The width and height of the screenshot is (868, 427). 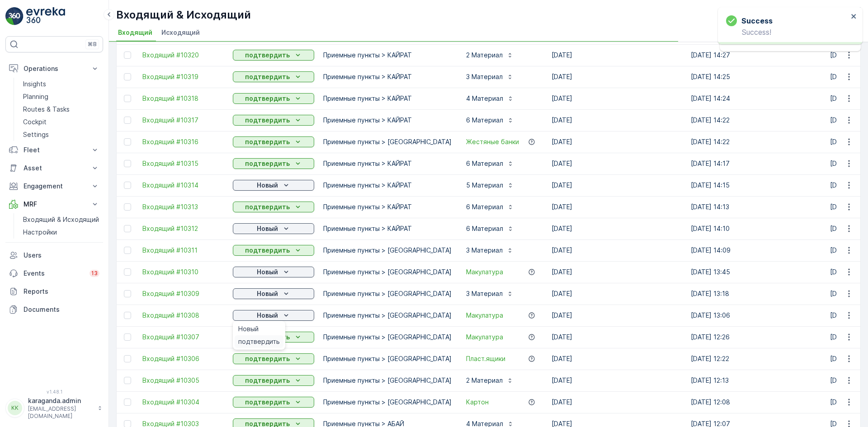 I want to click on span: Входящий #10312, so click(x=183, y=229).